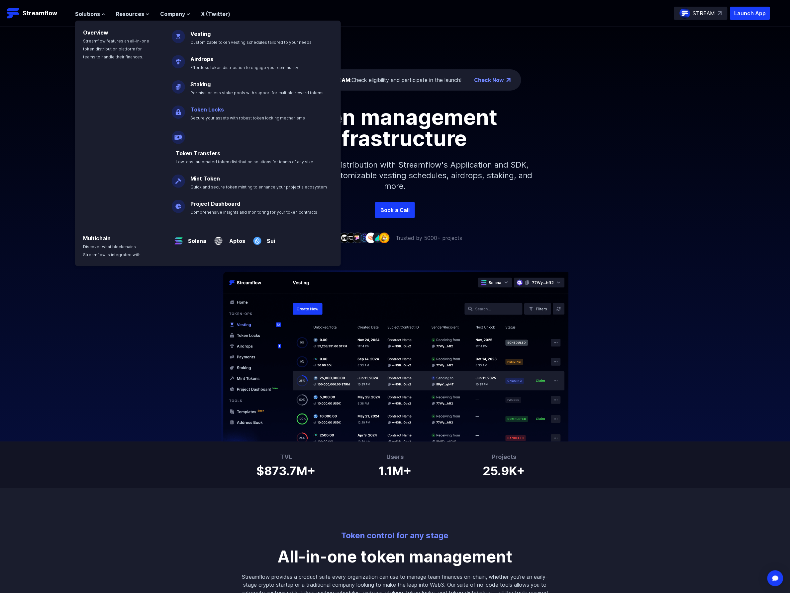 This screenshot has width=790, height=593. What do you see at coordinates (244, 67) in the screenshot?
I see `span: Effortless token distribution to engage your community` at bounding box center [244, 67].